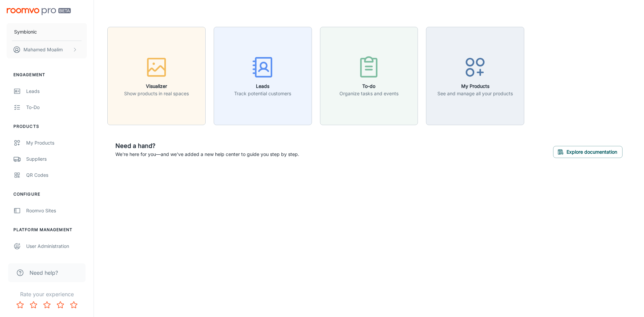 This screenshot has width=644, height=317. What do you see at coordinates (156, 86) in the screenshot?
I see `h6: Visualizer` at bounding box center [156, 86].